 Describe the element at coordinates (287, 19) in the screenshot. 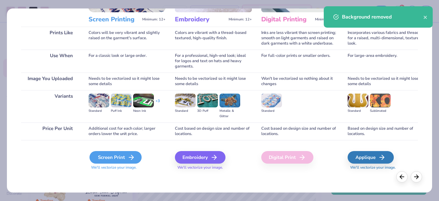

I see `h3: Digital Printing` at that location.